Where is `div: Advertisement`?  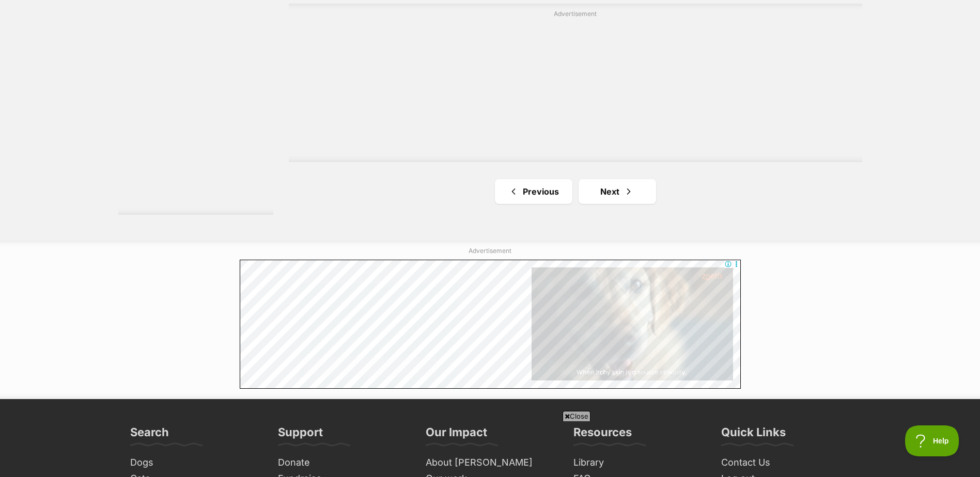 div: Advertisement is located at coordinates (576, 83).